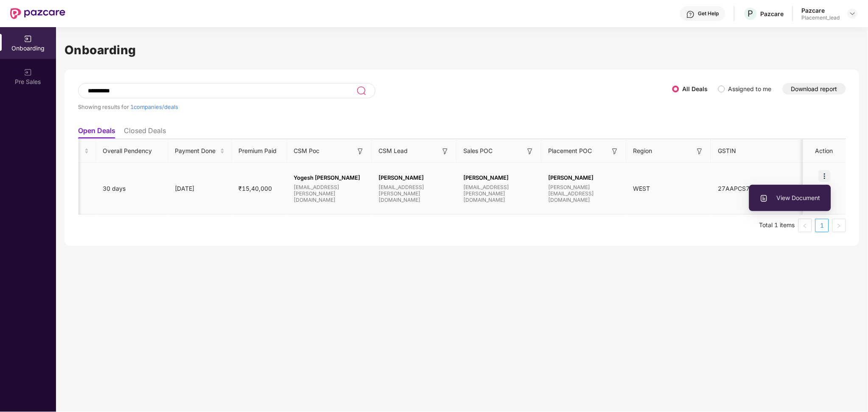 The width and height of the screenshot is (868, 412). I want to click on label: All Deals, so click(695, 88).